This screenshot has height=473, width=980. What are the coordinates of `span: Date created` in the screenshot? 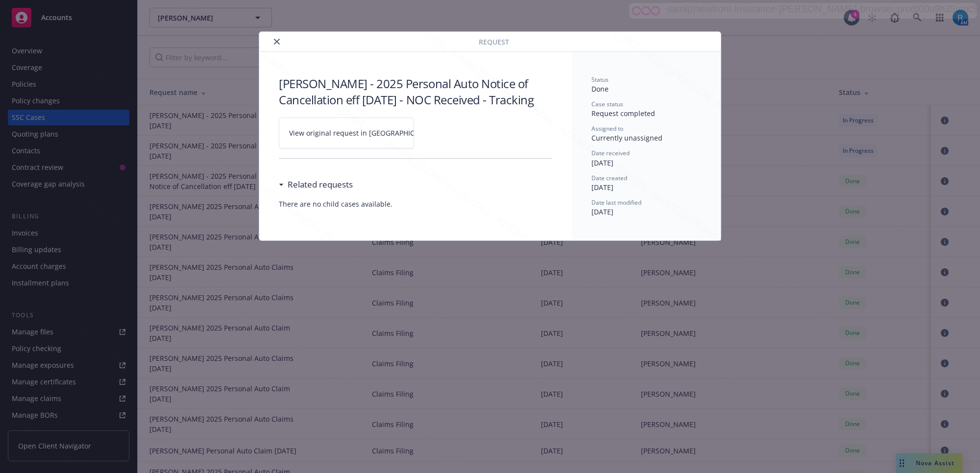 It's located at (609, 177).